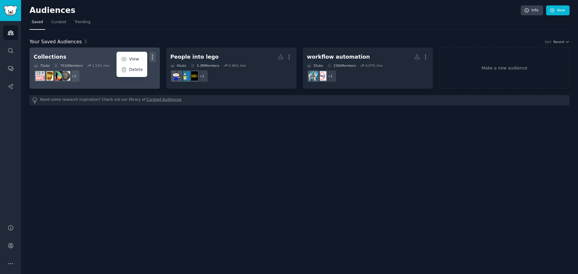 The height and width of the screenshot is (274, 578). Describe the element at coordinates (532, 11) in the screenshot. I see `a: Info` at that location.